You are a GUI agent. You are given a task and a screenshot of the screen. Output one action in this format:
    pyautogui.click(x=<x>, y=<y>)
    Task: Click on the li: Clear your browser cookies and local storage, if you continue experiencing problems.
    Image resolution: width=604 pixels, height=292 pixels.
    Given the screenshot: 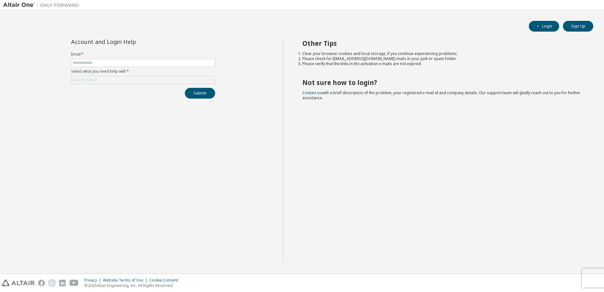 What is the action you would take?
    pyautogui.click(x=442, y=54)
    